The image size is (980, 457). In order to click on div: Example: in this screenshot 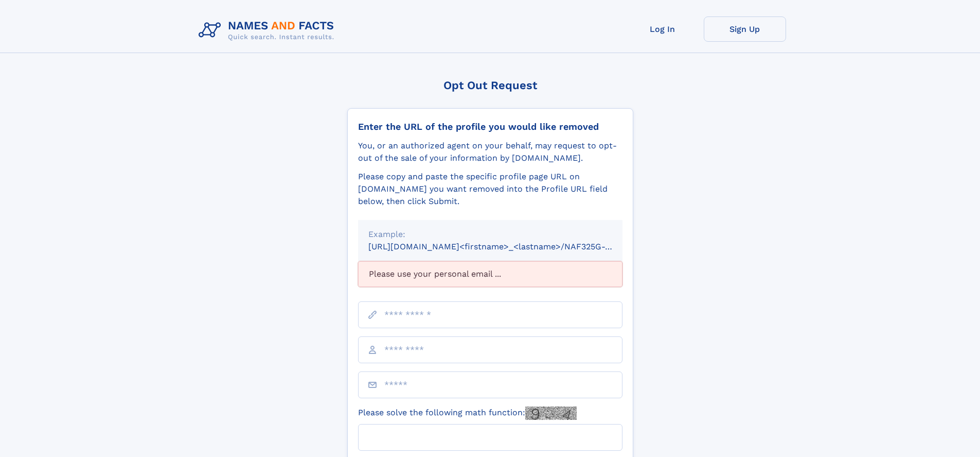, I will do `click(490, 235)`.